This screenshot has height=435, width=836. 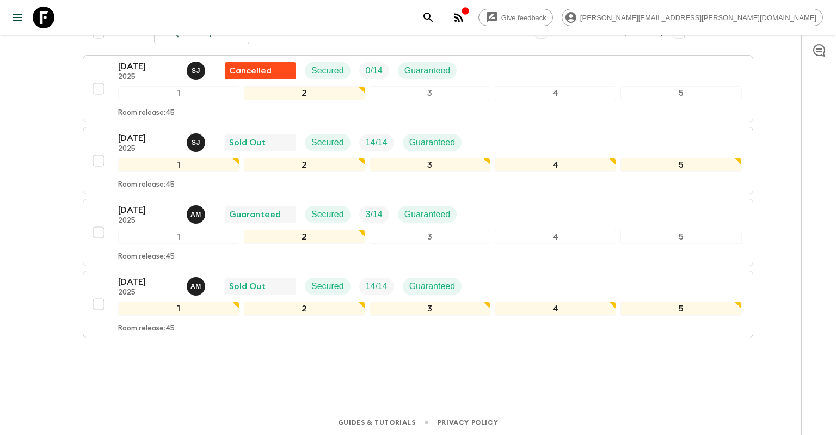 What do you see at coordinates (374, 71) in the screenshot?
I see `p: 0 / 14` at bounding box center [374, 71].